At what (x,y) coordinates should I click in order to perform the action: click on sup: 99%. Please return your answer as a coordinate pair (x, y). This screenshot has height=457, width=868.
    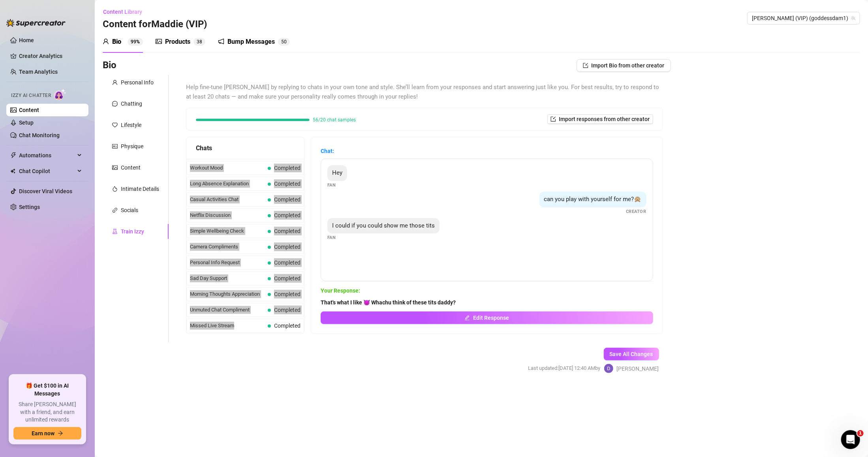
    Looking at the image, I should click on (135, 42).